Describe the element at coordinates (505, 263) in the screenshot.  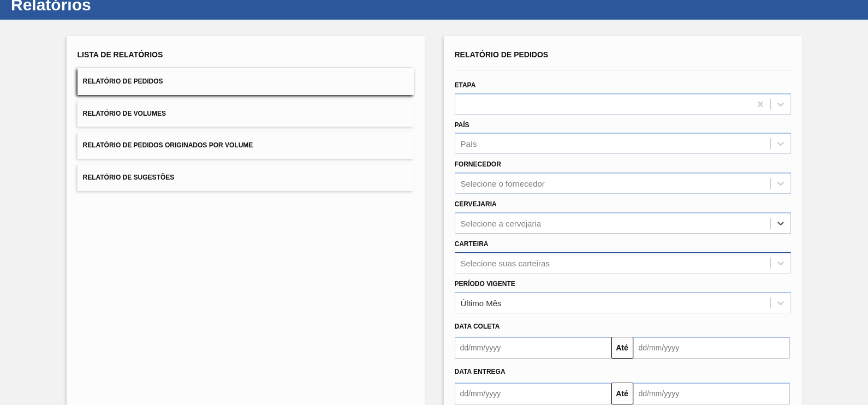
I see `div: Selecione suas carteiras` at that location.